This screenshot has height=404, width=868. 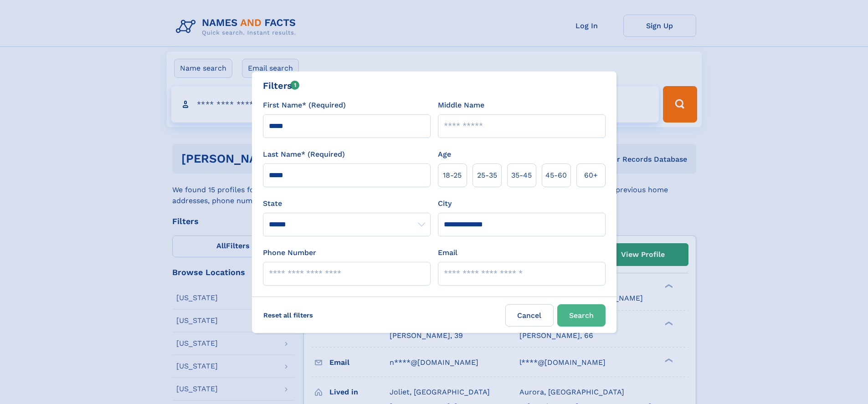 I want to click on label: State, so click(x=347, y=204).